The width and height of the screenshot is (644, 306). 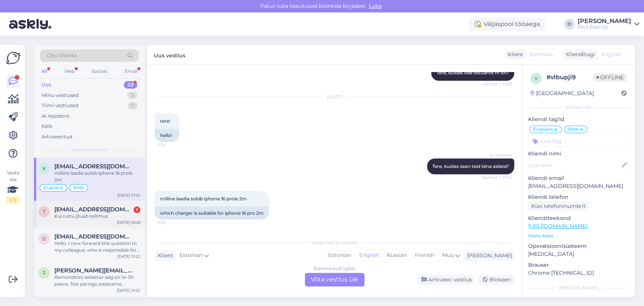 What do you see at coordinates (97, 177) in the screenshot?
I see `div: milline laadia sobib iphone 16 prole 2m` at bounding box center [97, 177].